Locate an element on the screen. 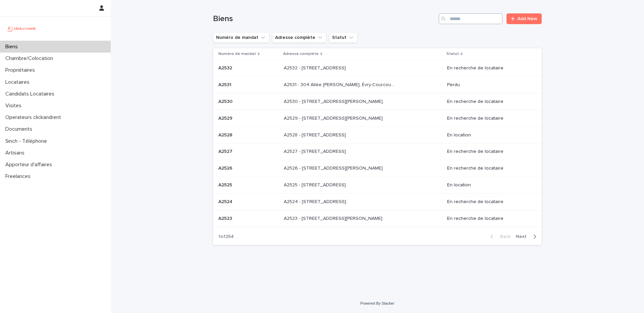 This screenshot has height=313, width=644. button: Next is located at coordinates (528, 237).